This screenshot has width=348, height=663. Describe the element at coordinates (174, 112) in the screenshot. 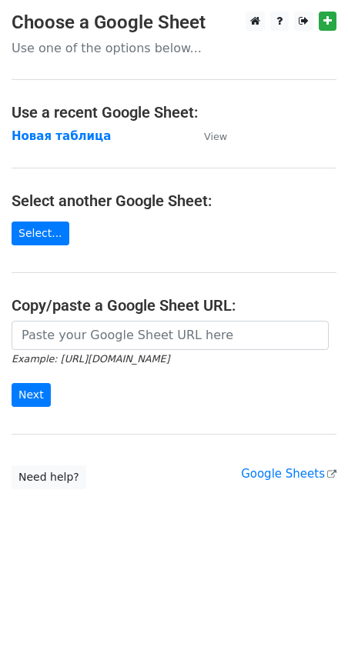

I see `h4: Use a recent Google Sheet:` at that location.